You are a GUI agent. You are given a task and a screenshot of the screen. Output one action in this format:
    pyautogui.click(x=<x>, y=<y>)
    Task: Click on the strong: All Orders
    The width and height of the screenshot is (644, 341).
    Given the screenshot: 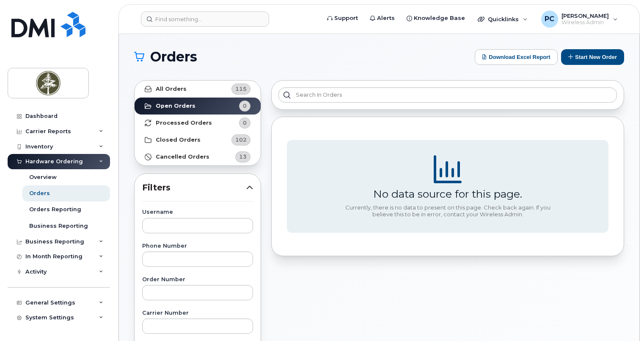 What is the action you would take?
    pyautogui.click(x=171, y=89)
    